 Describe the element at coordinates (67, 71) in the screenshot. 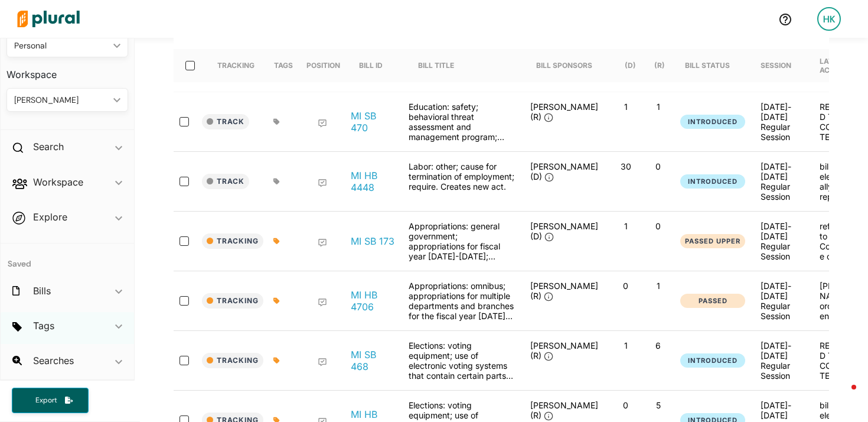

I see `h3: Workspace` at that location.